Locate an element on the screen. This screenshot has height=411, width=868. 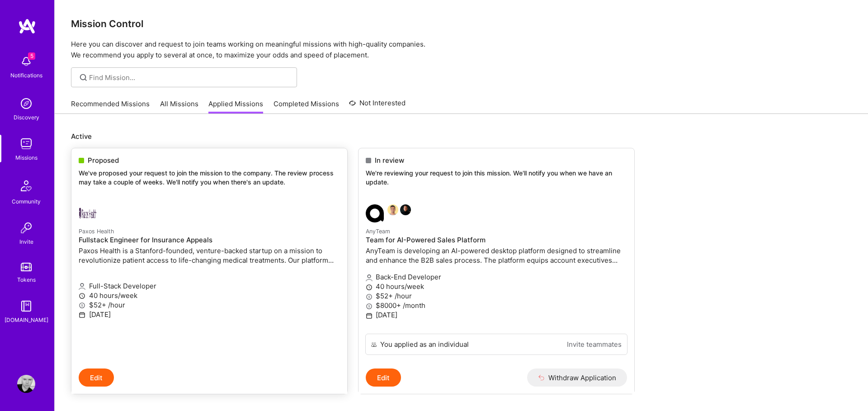
img: guide book is located at coordinates (26, 306).